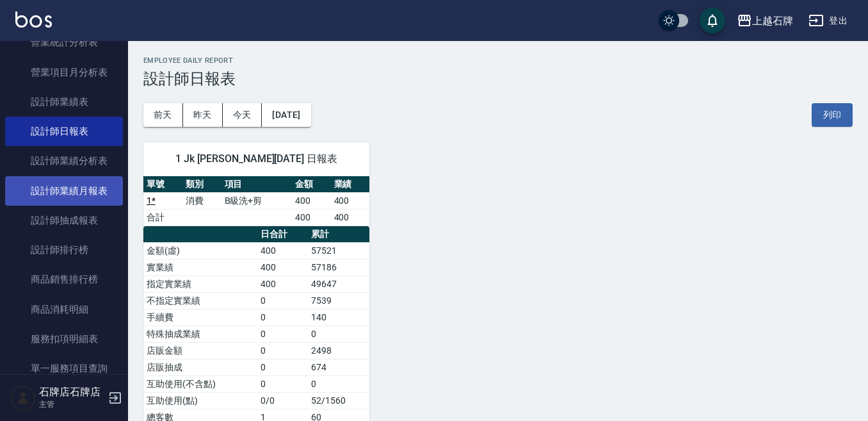 Image resolution: width=868 pixels, height=421 pixels. I want to click on h2: Employee Daily Report, so click(498, 60).